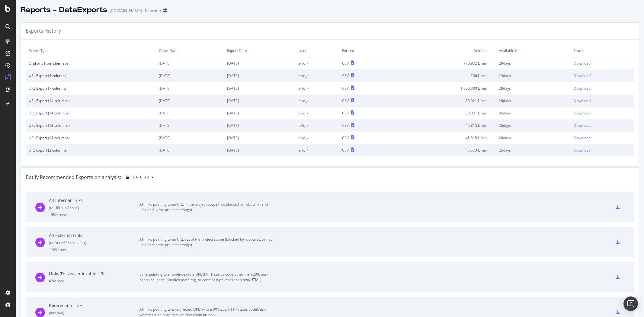 The width and height of the screenshot is (644, 317). I want to click on div: All External Links, so click(94, 235).